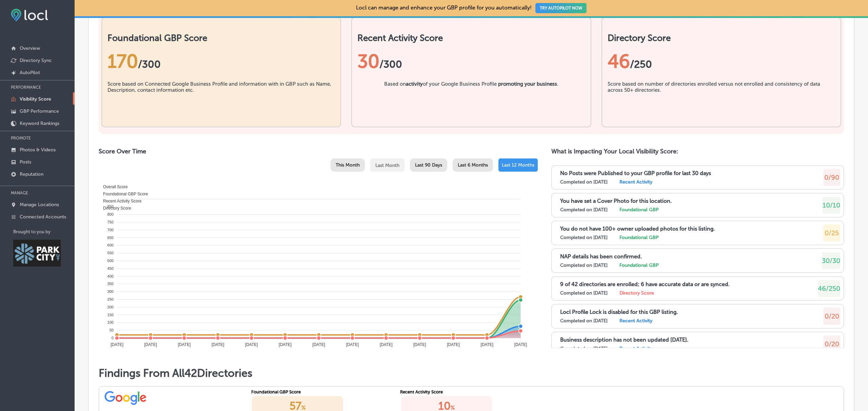 This screenshot has height=411, width=868. I want to click on p: You do not have 100+ owner uploaded photos for this listing., so click(638, 228).